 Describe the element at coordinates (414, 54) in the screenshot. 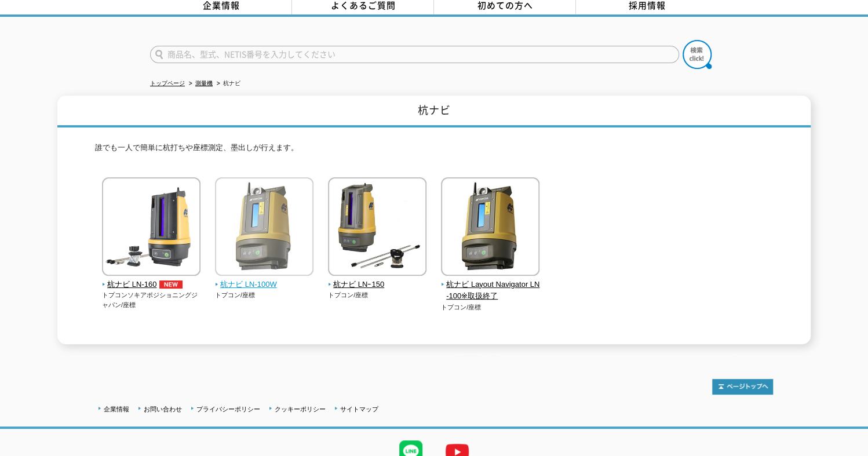

I see `input: 商品名、型式、NETIS番号を入力してください` at that location.